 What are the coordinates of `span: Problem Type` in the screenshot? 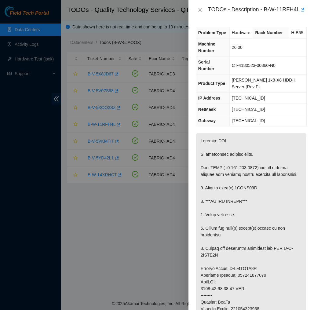 It's located at (212, 33).